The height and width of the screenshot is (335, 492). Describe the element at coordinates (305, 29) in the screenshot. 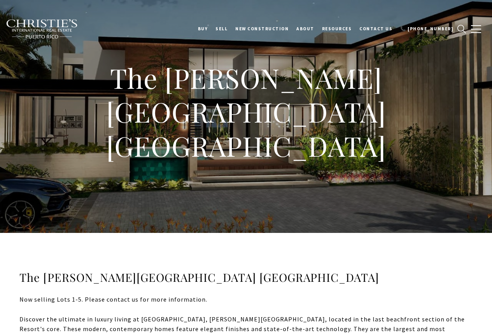

I see `a: About` at that location.